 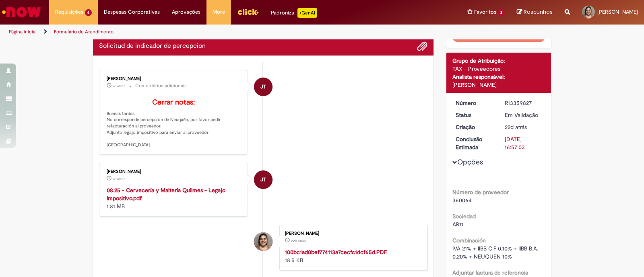 I want to click on span: Aprovações, so click(x=186, y=12).